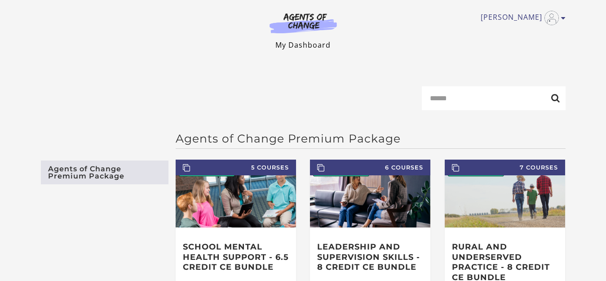 This screenshot has height=281, width=606. I want to click on span: 6 Courses, so click(370, 167).